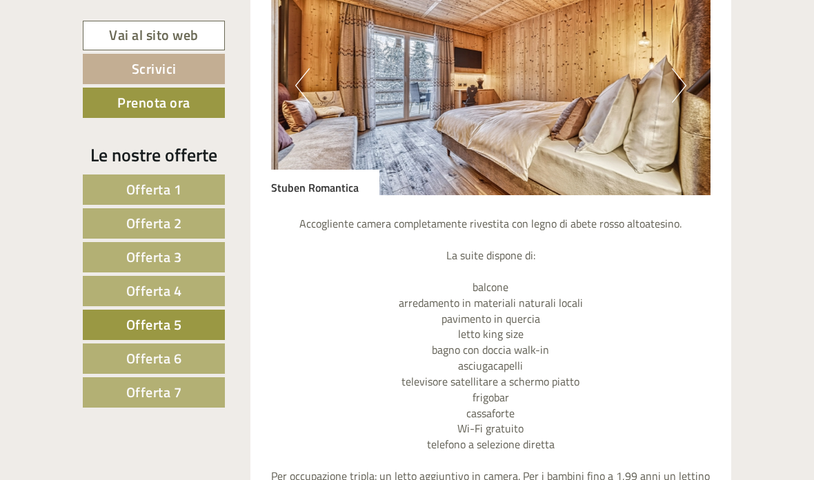  I want to click on button: Previous, so click(302, 86).